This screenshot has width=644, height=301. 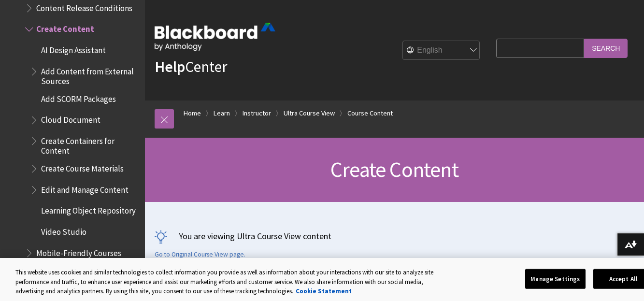 What do you see at coordinates (370, 113) in the screenshot?
I see `a: Course Content` at bounding box center [370, 113].